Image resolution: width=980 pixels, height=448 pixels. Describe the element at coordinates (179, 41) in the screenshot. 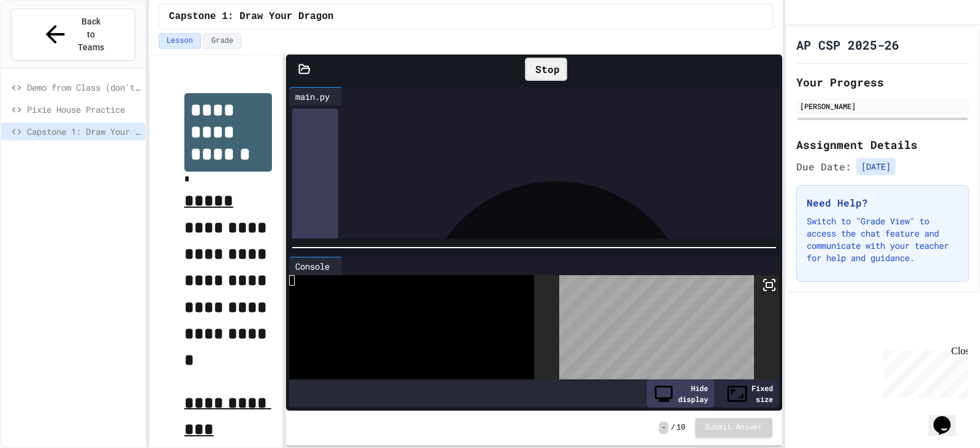

I see `button: Lesson` at that location.